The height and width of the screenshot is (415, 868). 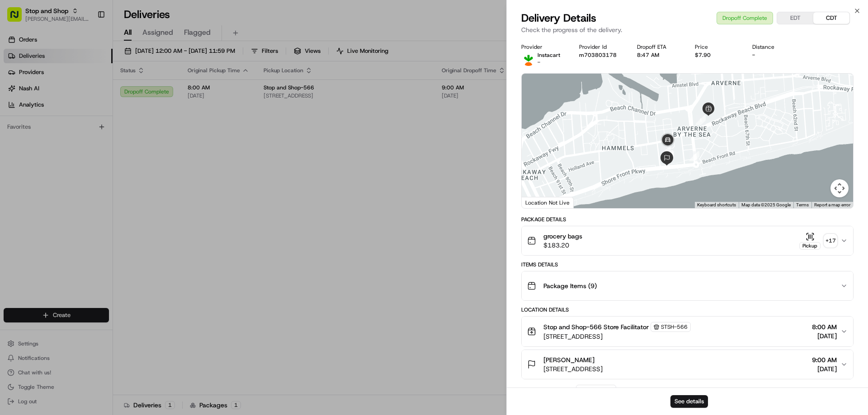 I want to click on span: Delivery Details, so click(x=559, y=18).